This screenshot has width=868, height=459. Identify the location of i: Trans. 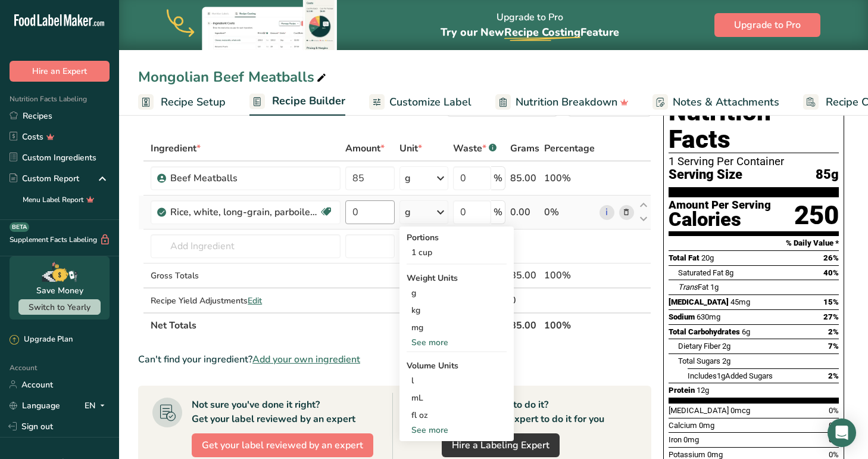
(688, 287).